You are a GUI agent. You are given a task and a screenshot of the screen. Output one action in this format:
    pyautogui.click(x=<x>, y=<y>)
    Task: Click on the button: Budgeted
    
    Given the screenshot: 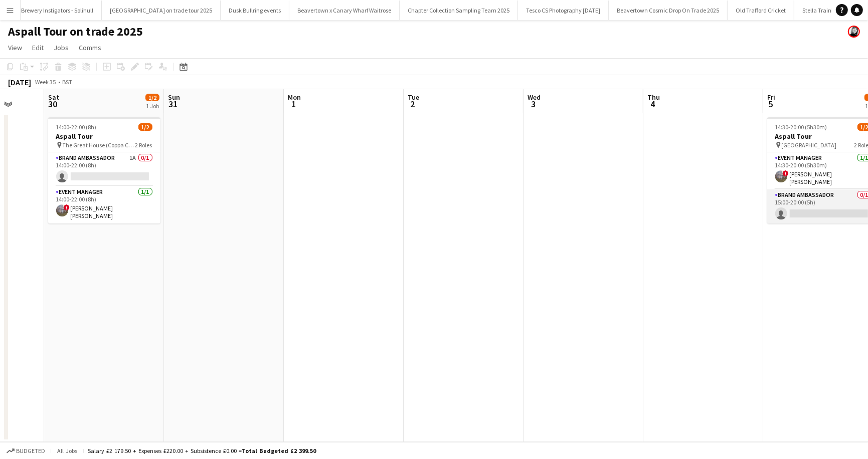 What is the action you would take?
    pyautogui.click(x=26, y=451)
    